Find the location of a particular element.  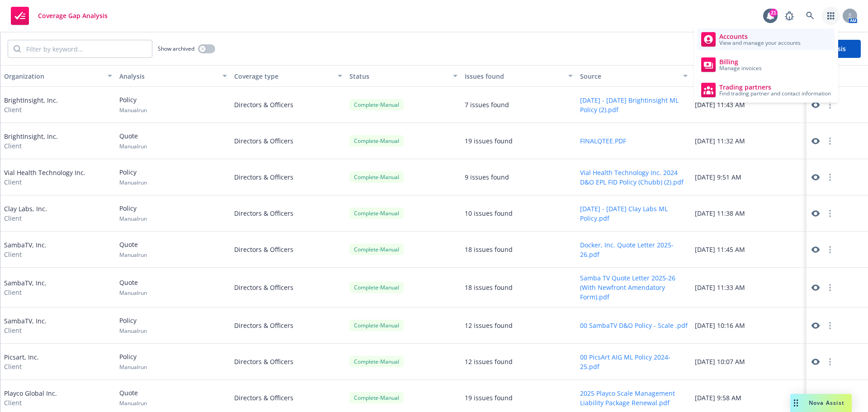

span: Trading partners is located at coordinates (775, 87).